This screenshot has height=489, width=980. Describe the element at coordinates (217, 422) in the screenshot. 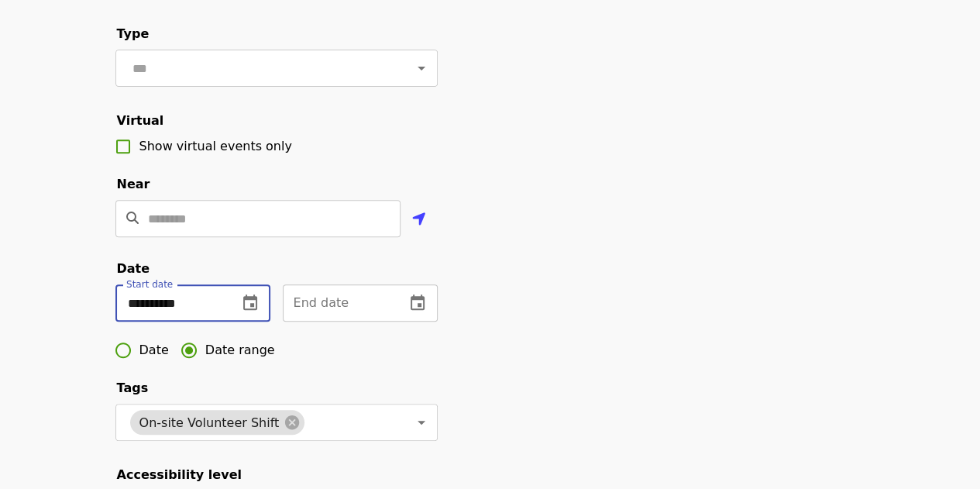

I see `div: On-site Volunteer Shift` at that location.